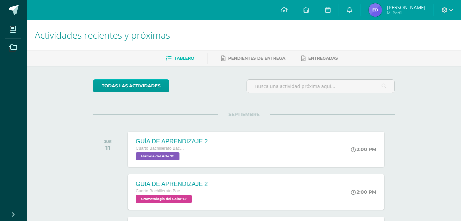 The image size is (461, 221). Describe the element at coordinates (180, 58) in the screenshot. I see `a: Tablero` at that location.